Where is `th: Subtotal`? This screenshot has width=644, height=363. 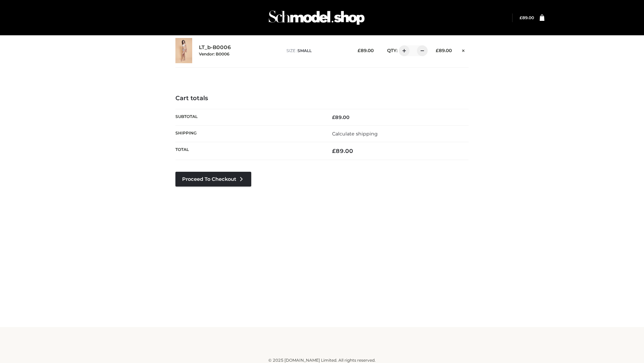
th: Subtotal is located at coordinates (249, 117).